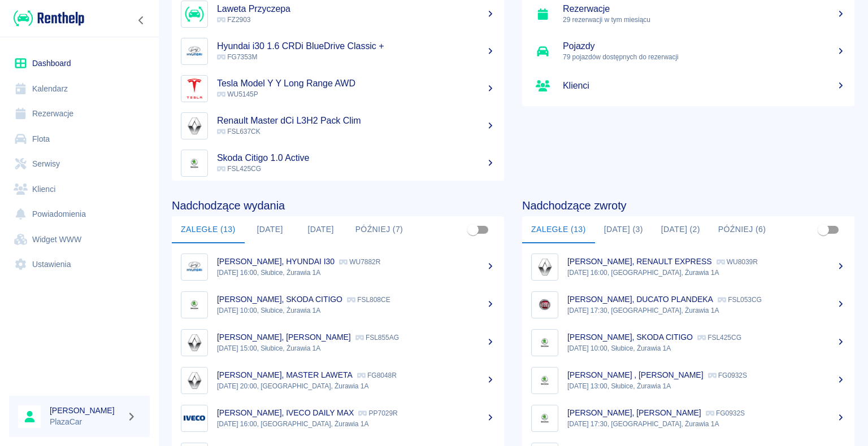 The width and height of the screenshot is (868, 446). I want to click on span: WU5145P, so click(237, 94).